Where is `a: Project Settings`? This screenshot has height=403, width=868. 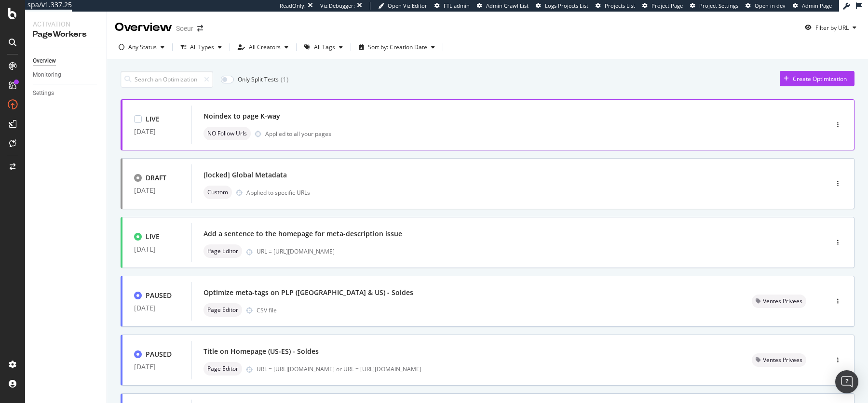 a: Project Settings is located at coordinates (714, 5).